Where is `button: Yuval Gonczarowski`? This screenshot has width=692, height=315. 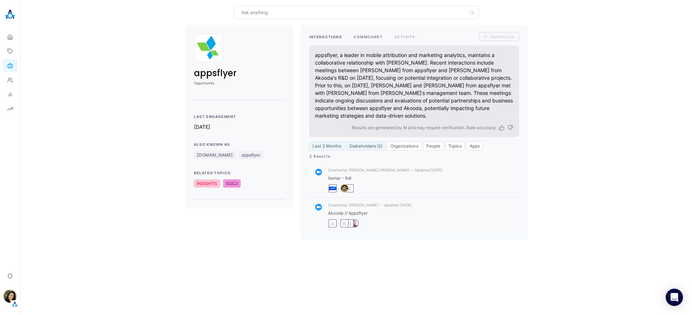 button: Yuval Gonczarowski is located at coordinates (355, 223).